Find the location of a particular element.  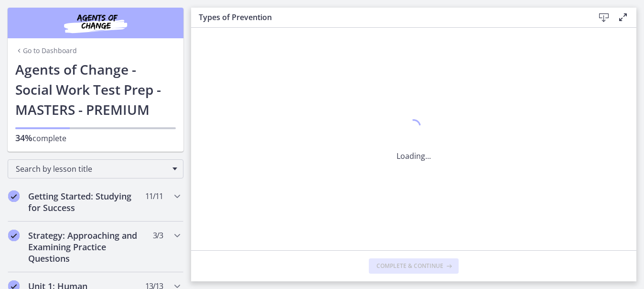

h2: Getting Started: Studying for Success is located at coordinates (86, 202).